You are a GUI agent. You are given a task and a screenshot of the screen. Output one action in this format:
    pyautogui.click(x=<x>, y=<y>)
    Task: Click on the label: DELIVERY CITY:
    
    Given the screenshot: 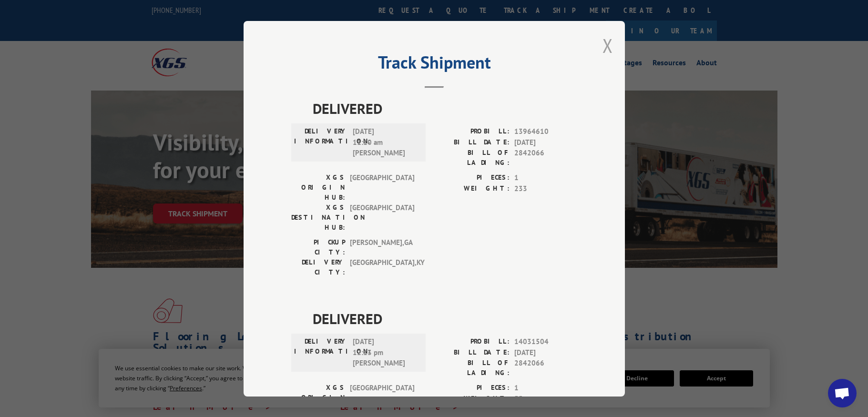 What is the action you would take?
    pyautogui.click(x=318, y=267)
    